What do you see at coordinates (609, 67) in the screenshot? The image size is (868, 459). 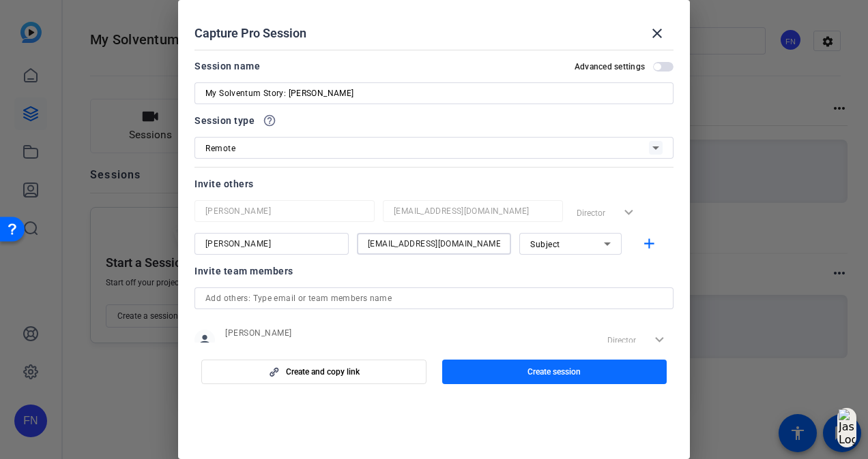 I see `h2: Advanced settings` at bounding box center [609, 67].